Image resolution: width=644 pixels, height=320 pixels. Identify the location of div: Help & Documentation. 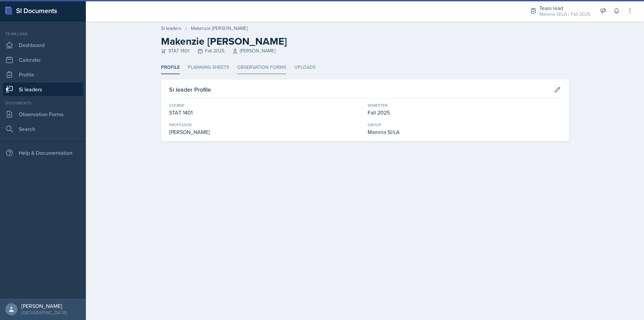
(43, 153).